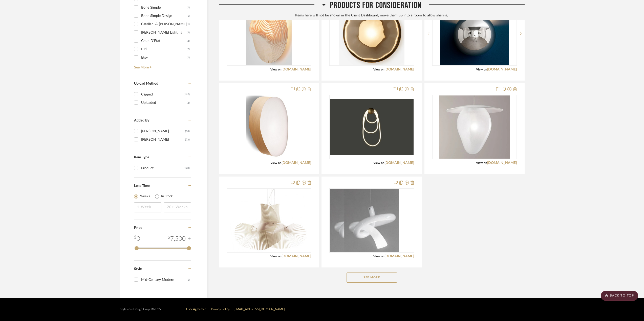 The height and width of the screenshot is (321, 644). What do you see at coordinates (220, 310) in the screenshot?
I see `a: Privacy Policy` at bounding box center [220, 310].